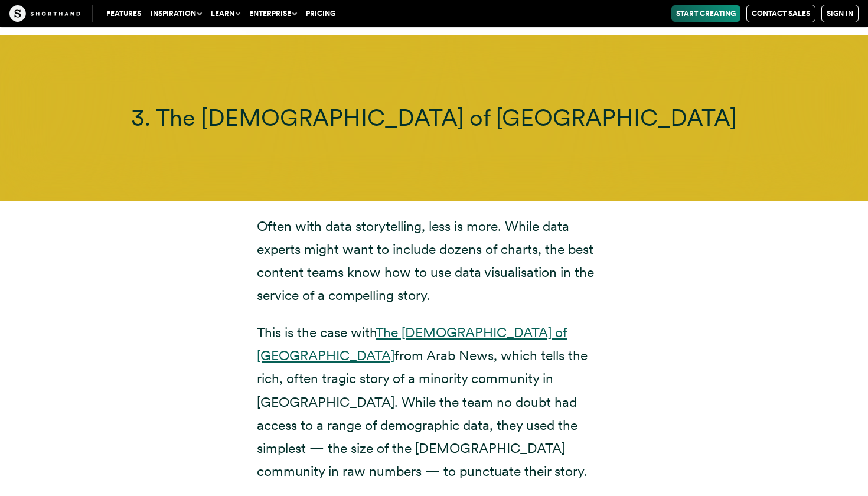 The height and width of the screenshot is (496, 868). What do you see at coordinates (434, 402) in the screenshot?
I see `p: This is the case with from Arab News, which tells the rich, often tragic story of a minority comm...` at bounding box center [434, 402].